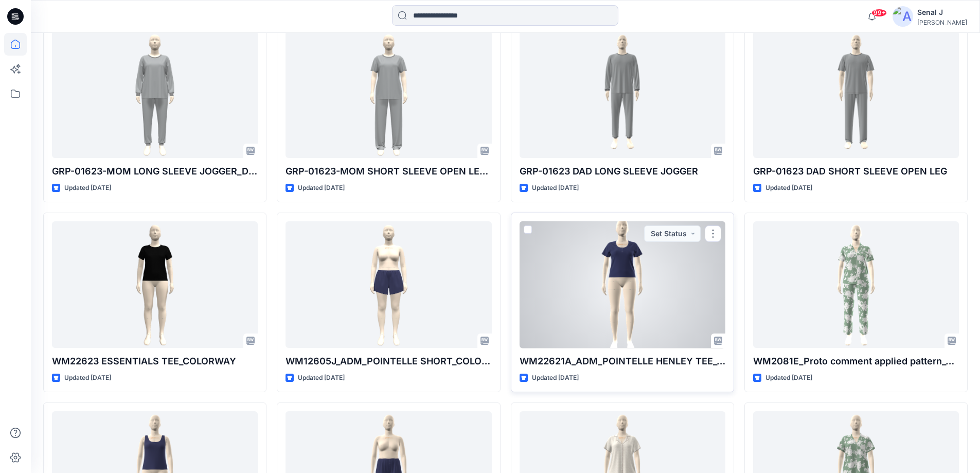  I want to click on a: WM22623 ESSENTIALS TEE_COLORWAY, so click(155, 284).